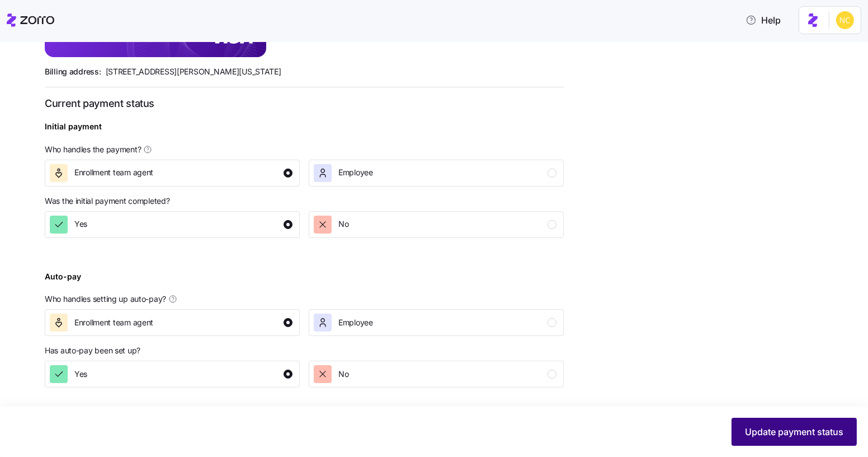 This screenshot has width=868, height=457. I want to click on span: Help, so click(763, 20).